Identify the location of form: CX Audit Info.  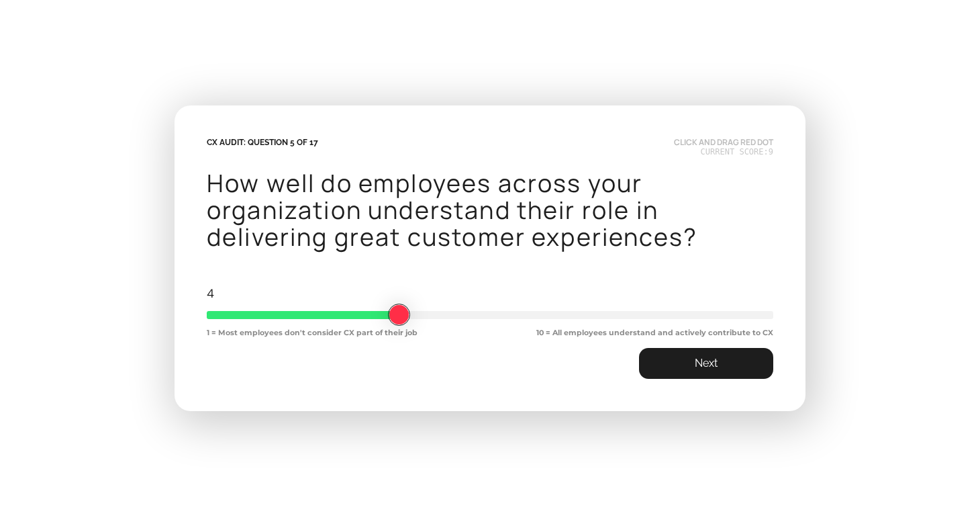
(490, 258).